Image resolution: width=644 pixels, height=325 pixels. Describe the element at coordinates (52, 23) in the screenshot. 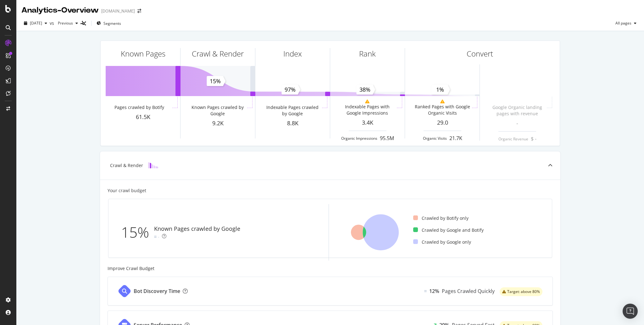

I see `span: vs` at that location.